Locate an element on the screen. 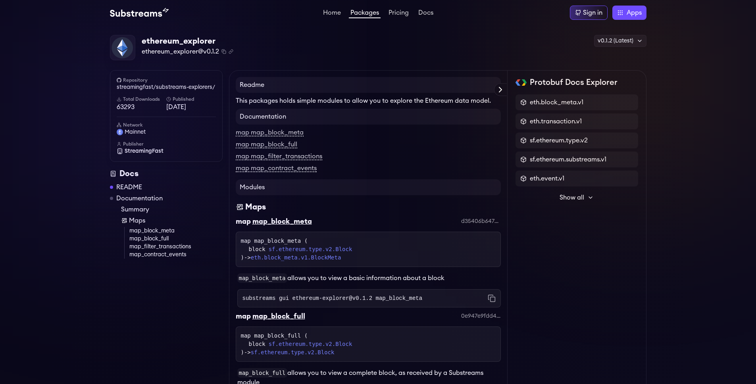 The height and width of the screenshot is (384, 756). div: Maps is located at coordinates (255, 207).